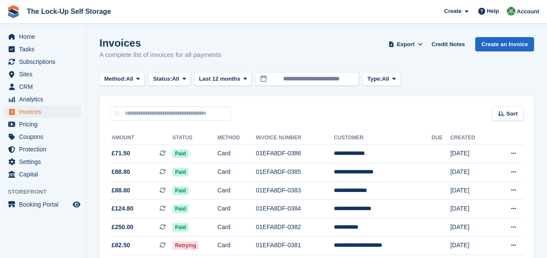  Describe the element at coordinates (295, 172) in the screenshot. I see `td: 01EFA8DF-0385` at that location.